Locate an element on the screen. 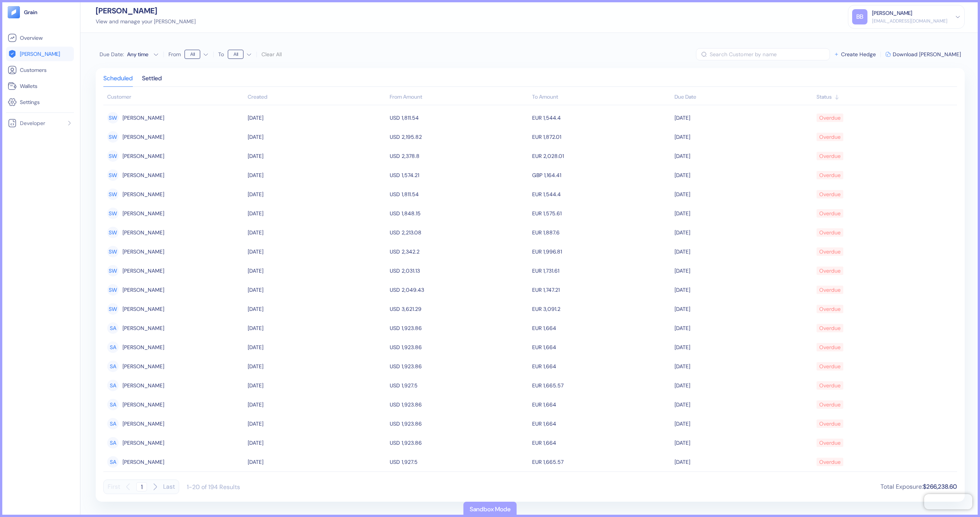 The image size is (980, 517). div: Scheduled is located at coordinates (118, 81).